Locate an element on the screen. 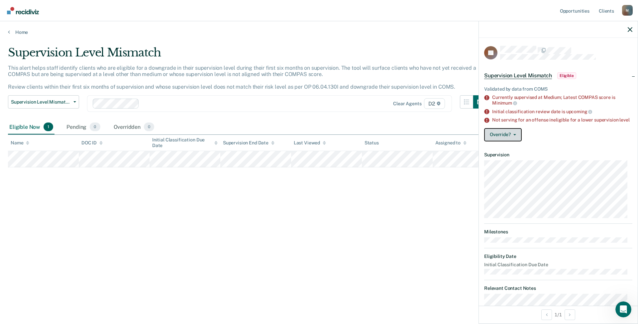 The height and width of the screenshot is (324, 638). div: Last Viewed is located at coordinates (310, 143).